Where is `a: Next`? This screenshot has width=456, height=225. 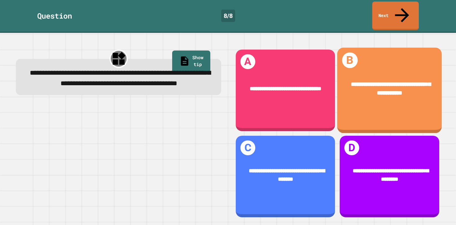
a: Next is located at coordinates (396, 16).